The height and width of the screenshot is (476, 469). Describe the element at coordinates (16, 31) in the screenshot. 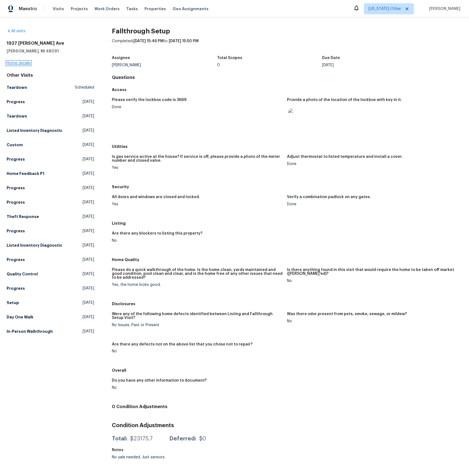

I see `a: All visits` at that location.